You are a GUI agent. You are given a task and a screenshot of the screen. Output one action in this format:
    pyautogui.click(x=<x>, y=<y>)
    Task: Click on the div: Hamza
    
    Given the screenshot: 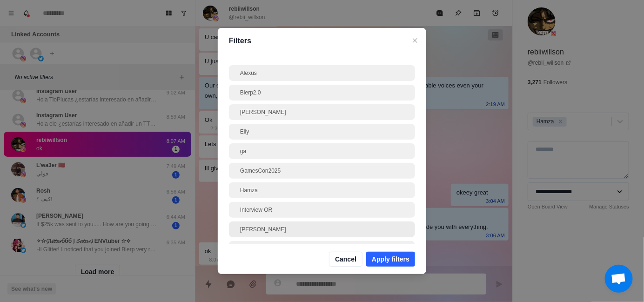 What is the action you would take?
    pyautogui.click(x=322, y=190)
    